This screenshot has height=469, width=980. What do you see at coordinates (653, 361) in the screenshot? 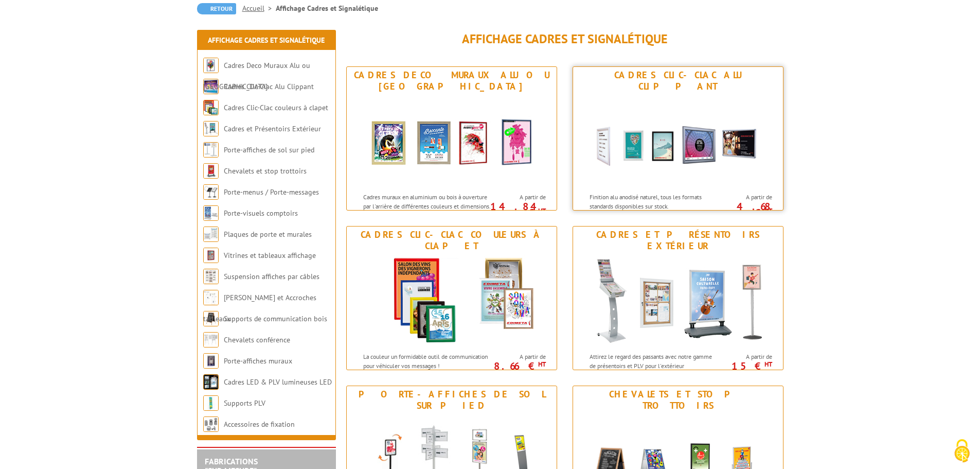
I see `p: Attirez le regard des passants avec notre gamme de présentoirs et PLV pour l'extérieur` at bounding box center [653, 361].